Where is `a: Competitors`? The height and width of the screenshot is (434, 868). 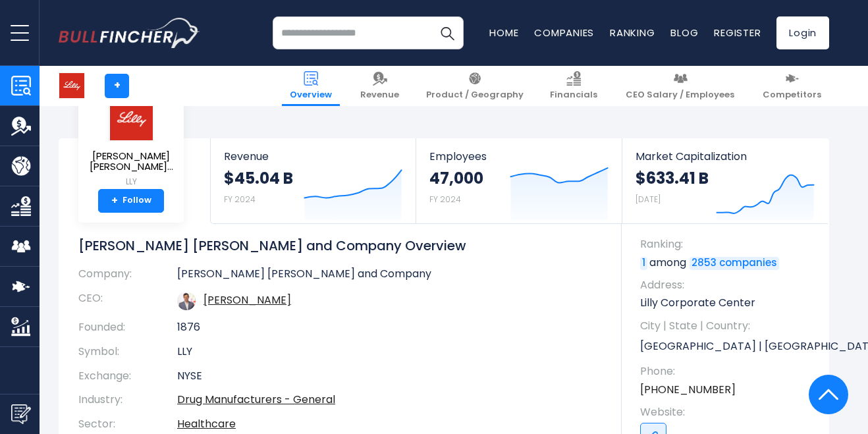 a: Competitors is located at coordinates (791, 85).